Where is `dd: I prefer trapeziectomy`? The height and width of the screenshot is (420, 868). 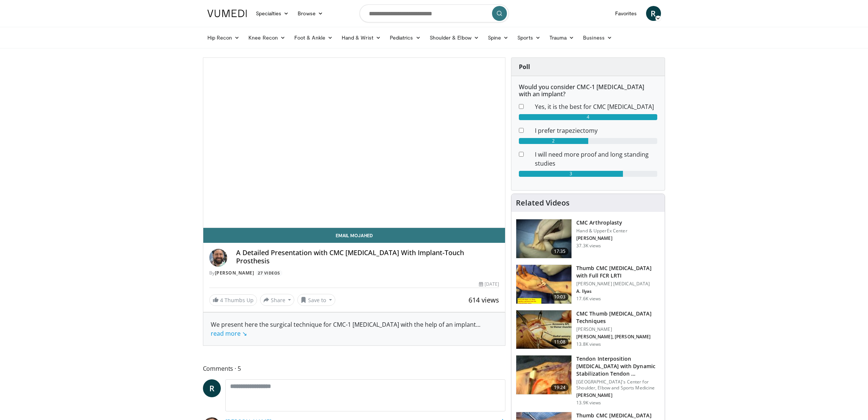 dd: I prefer trapeziectomy is located at coordinates (596, 130).